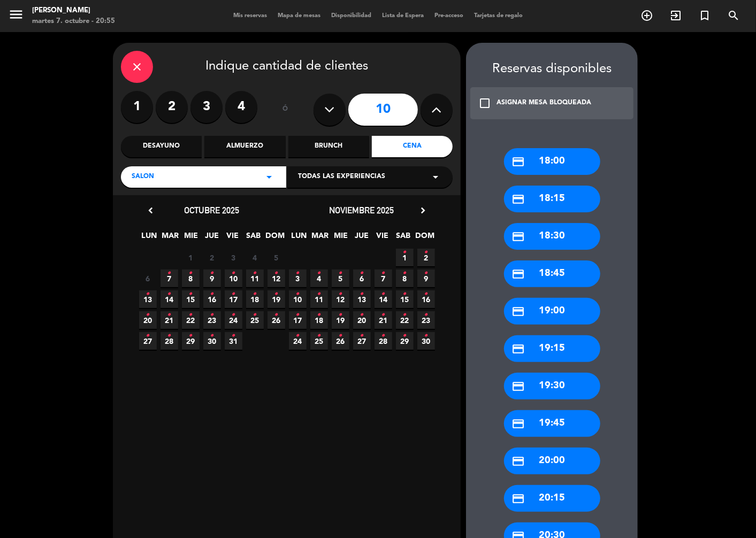  What do you see at coordinates (299, 16) in the screenshot?
I see `span: Mapa de mesas` at bounding box center [299, 16].